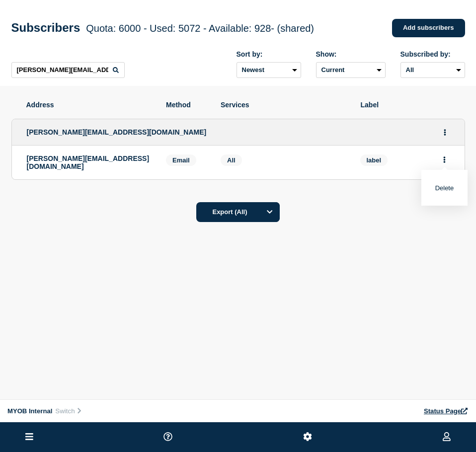  Describe the element at coordinates (69, 411) in the screenshot. I see `button: Switch` at that location.